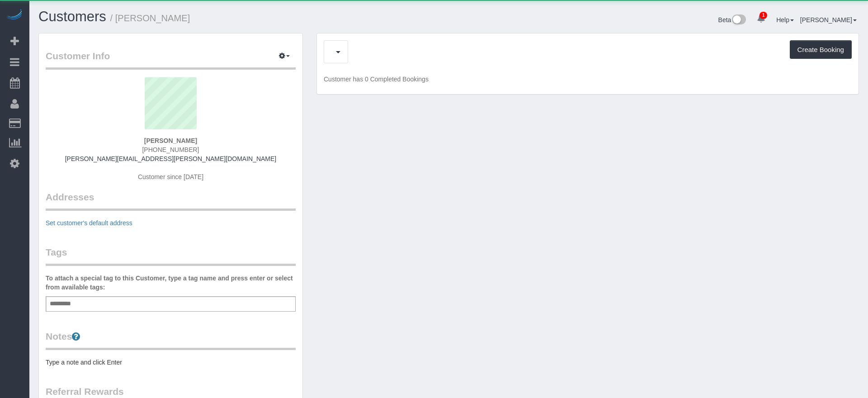 The width and height of the screenshot is (868, 398). I want to click on a: Help, so click(785, 20).